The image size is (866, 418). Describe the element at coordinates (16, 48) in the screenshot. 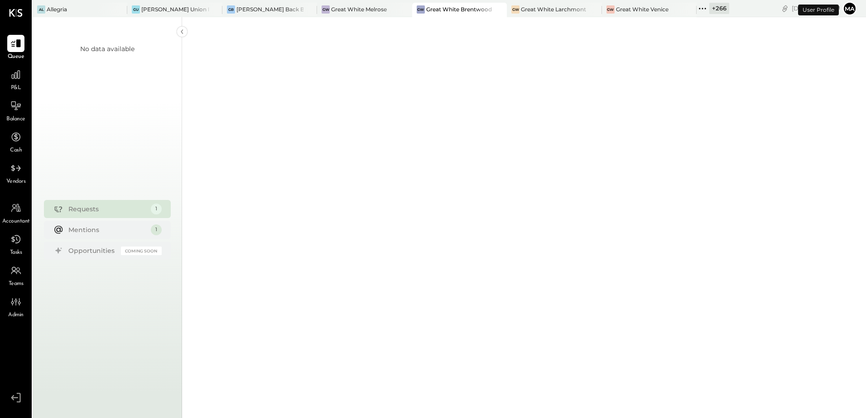

I see `a: Queue` at that location.